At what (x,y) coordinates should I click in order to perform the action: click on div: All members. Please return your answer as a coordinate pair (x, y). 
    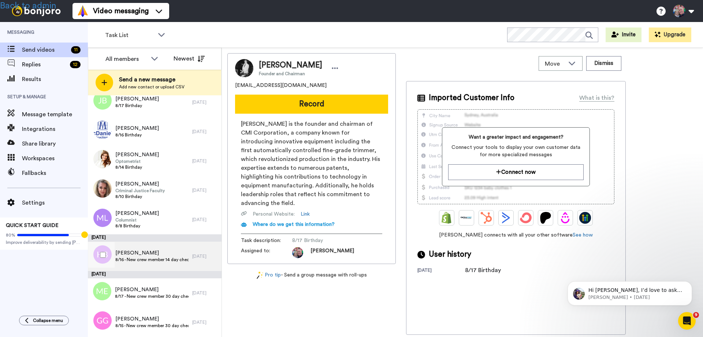
    Looking at the image, I should click on (126, 59).